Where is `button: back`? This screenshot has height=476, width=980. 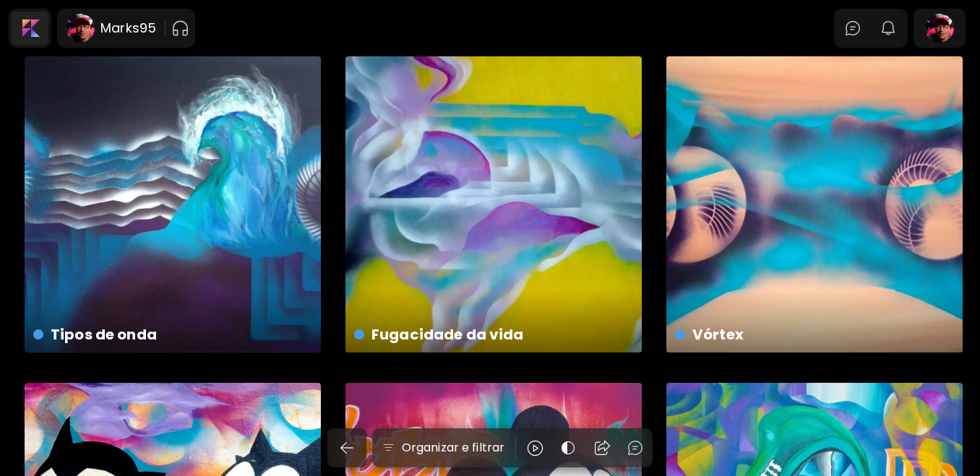 button: back is located at coordinates (347, 448).